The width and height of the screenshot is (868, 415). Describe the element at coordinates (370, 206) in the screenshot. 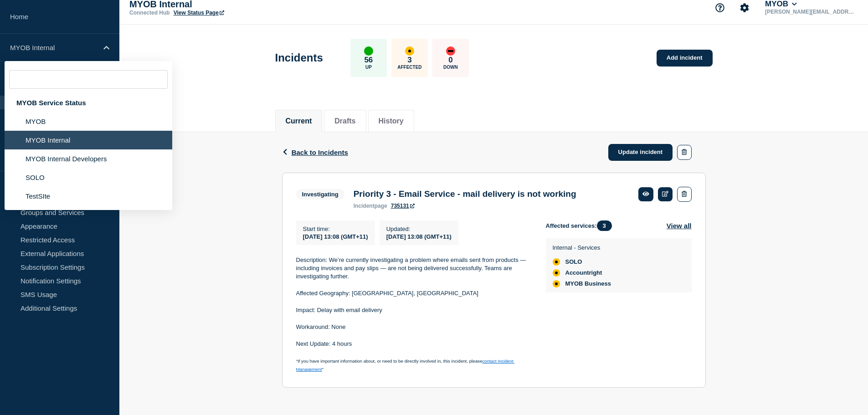

I see `p: page` at that location.